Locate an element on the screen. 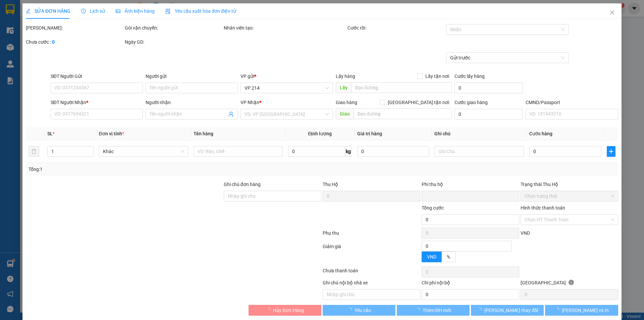 The height and width of the screenshot is (320, 644). span: kg is located at coordinates (349, 151).